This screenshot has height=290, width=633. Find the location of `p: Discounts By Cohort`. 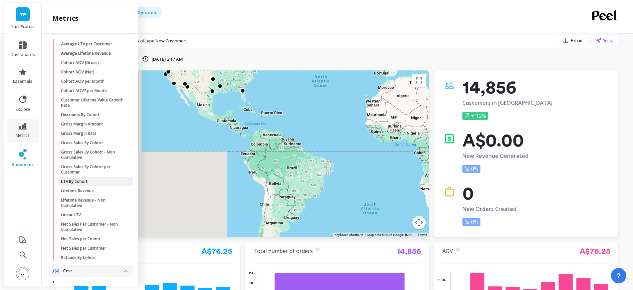

p: Discounts By Cohort is located at coordinates (81, 115).